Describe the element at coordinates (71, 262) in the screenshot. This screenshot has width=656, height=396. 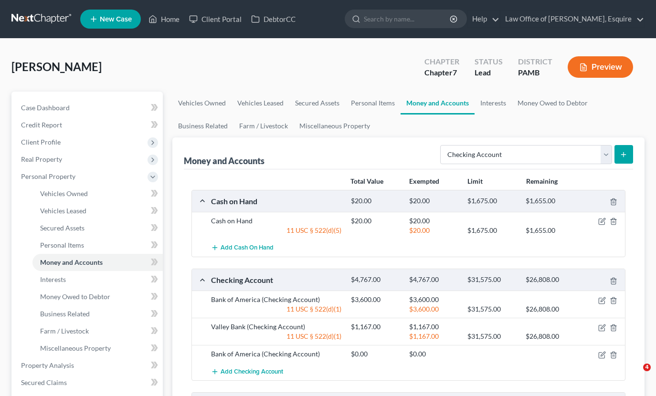
I see `span: Money and Accounts` at that location.